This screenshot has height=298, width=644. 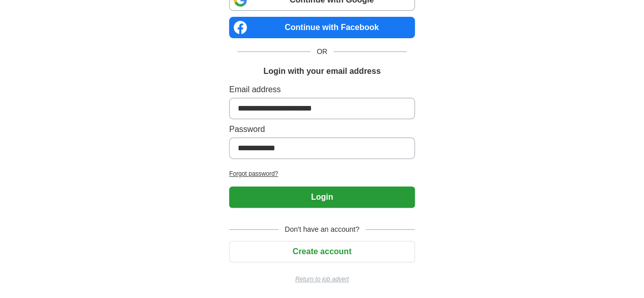 What do you see at coordinates (322, 28) in the screenshot?
I see `a: Continue with Facebook` at bounding box center [322, 28].